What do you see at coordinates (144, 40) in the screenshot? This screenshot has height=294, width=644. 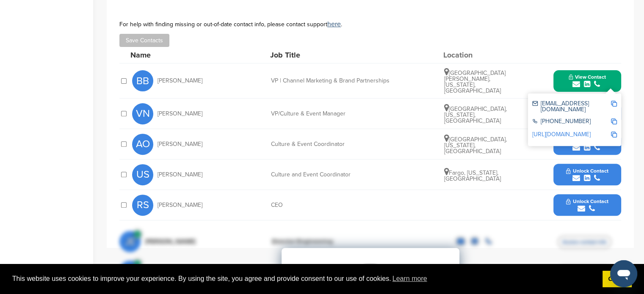 I see `button: Save Contacts` at bounding box center [144, 40].